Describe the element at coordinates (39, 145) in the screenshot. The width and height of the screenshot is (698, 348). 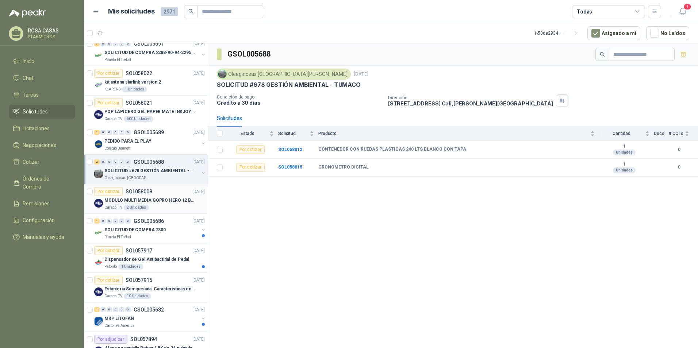
I see `span: Negociaciones` at that location.